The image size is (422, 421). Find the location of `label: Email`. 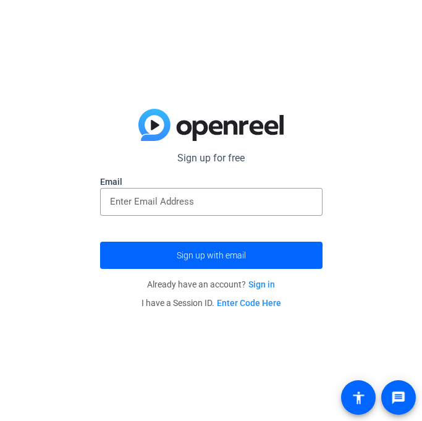

label: Email is located at coordinates (211, 182).